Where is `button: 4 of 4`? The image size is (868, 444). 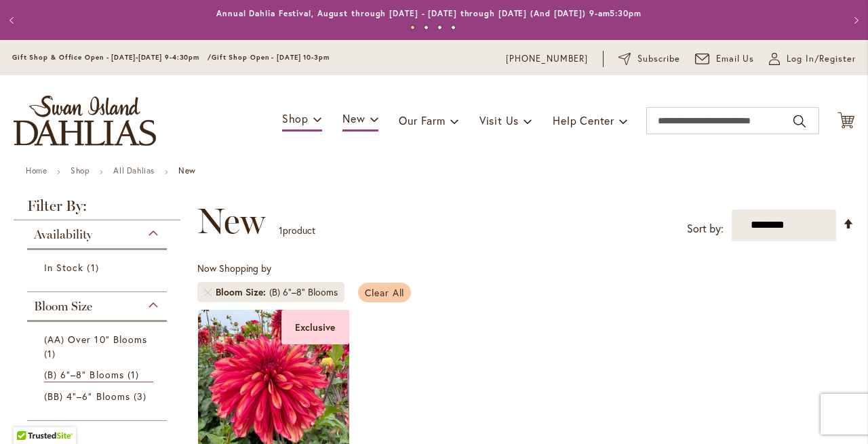
button: 4 of 4 is located at coordinates (453, 27).